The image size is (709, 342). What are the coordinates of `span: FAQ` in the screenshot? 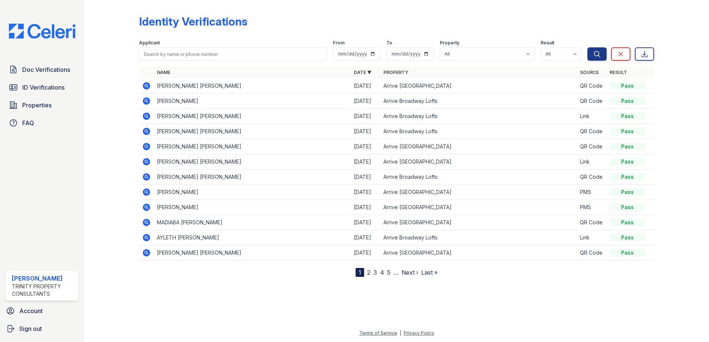 It's located at (28, 123).